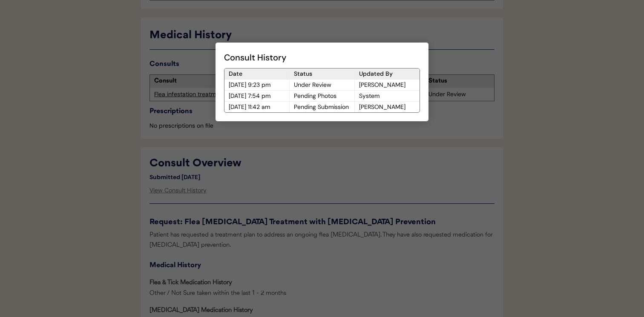 The image size is (644, 317). What do you see at coordinates (387, 96) in the screenshot?
I see `div: System` at bounding box center [387, 96].